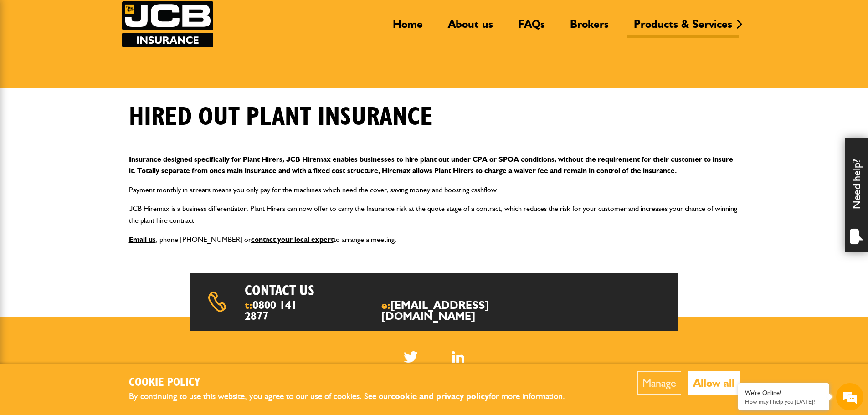 The image size is (868, 415). I want to click on img: Twitter, so click(410, 356).